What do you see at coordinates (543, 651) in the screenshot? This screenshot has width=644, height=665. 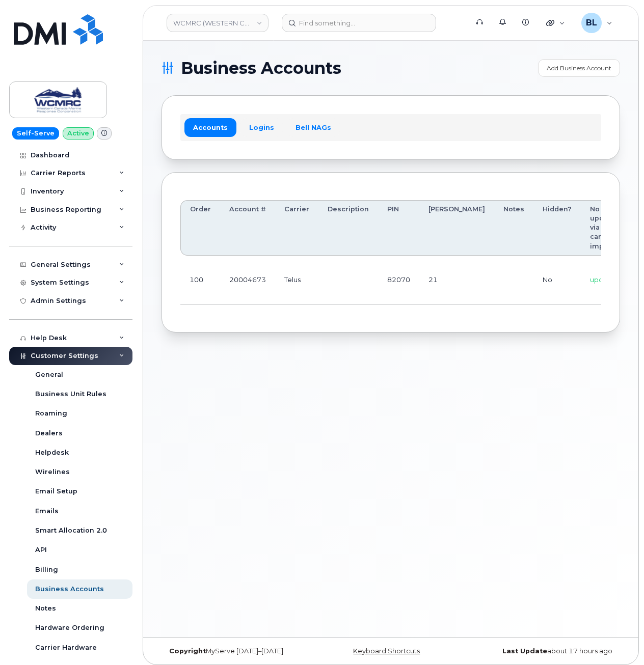 I see `div: about 17 hours ago` at bounding box center [543, 651].